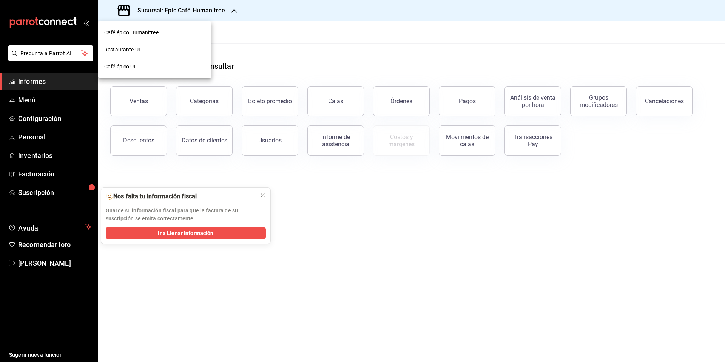 The height and width of the screenshot is (362, 725). What do you see at coordinates (120, 66) in the screenshot?
I see `font: Café épico UL` at bounding box center [120, 66].